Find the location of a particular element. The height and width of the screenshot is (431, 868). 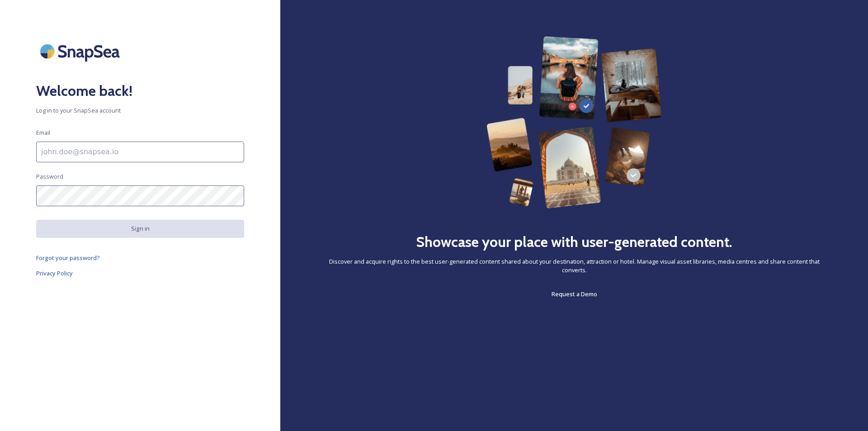

input: john.doe@snapsea.io is located at coordinates (140, 152).